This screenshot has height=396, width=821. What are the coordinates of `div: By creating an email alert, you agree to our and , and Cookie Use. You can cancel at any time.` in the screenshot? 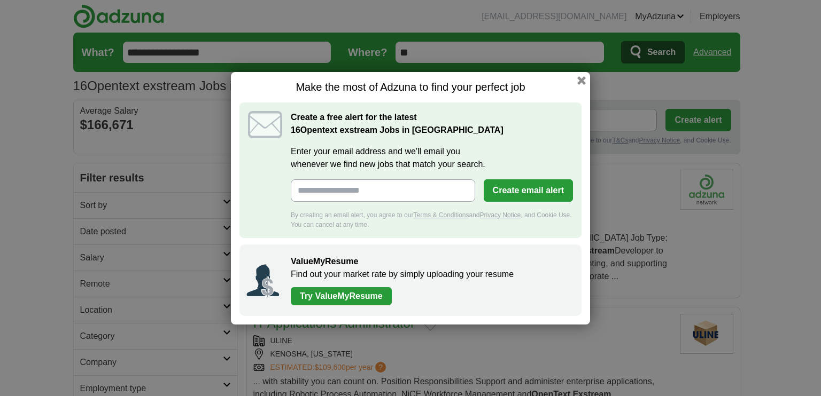 It's located at (432, 220).